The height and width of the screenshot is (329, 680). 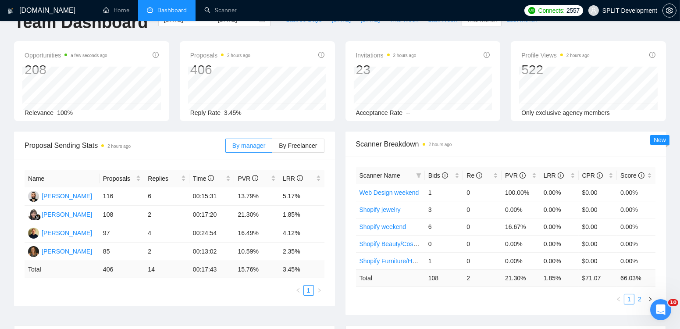 What do you see at coordinates (256, 233) in the screenshot?
I see `td: 16.49%` at bounding box center [256, 233].